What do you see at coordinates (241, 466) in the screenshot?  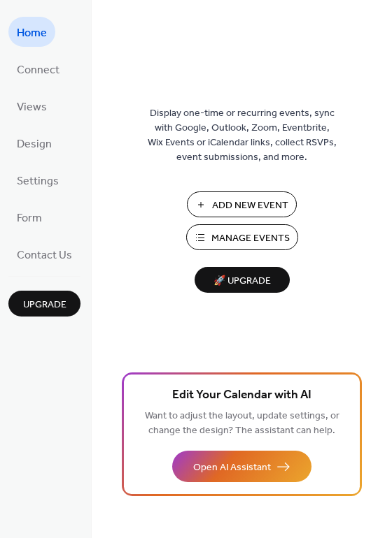 I see `button: Open AI Assistant` at bounding box center [241, 466].